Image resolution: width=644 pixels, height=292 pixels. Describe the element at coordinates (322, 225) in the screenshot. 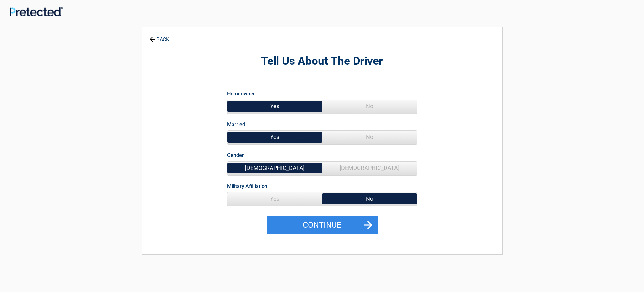

I see `button: Continue` at that location.